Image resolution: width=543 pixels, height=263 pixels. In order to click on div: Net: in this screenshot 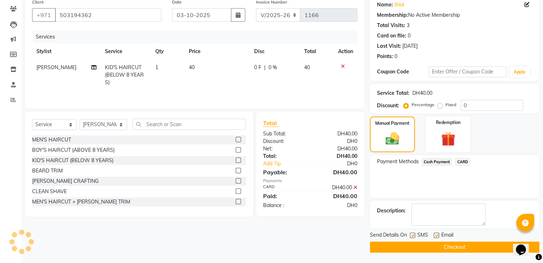, I will do `click(284, 149)`.